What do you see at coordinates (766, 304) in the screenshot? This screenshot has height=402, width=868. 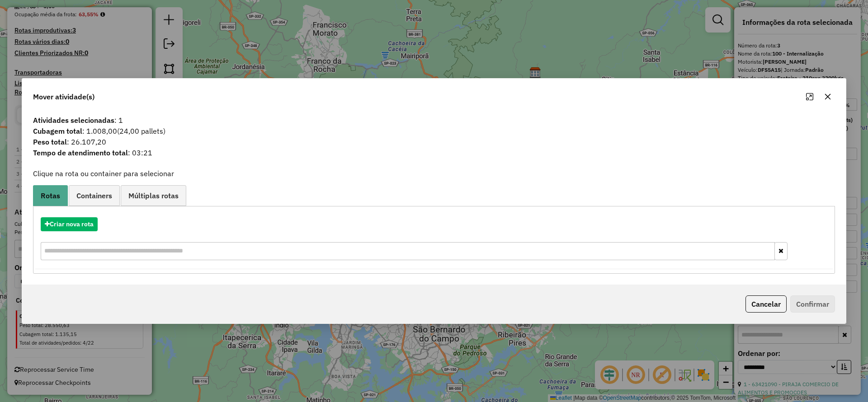 I see `button: Cancelar` at bounding box center [766, 304].